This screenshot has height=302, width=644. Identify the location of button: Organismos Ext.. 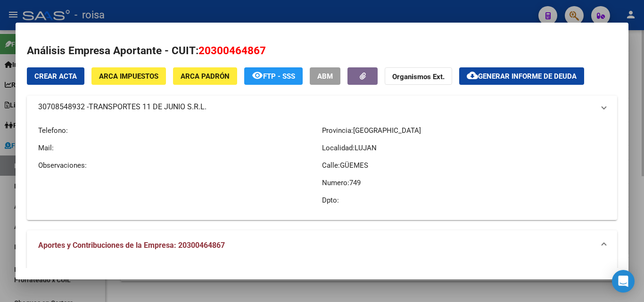
(419, 76).